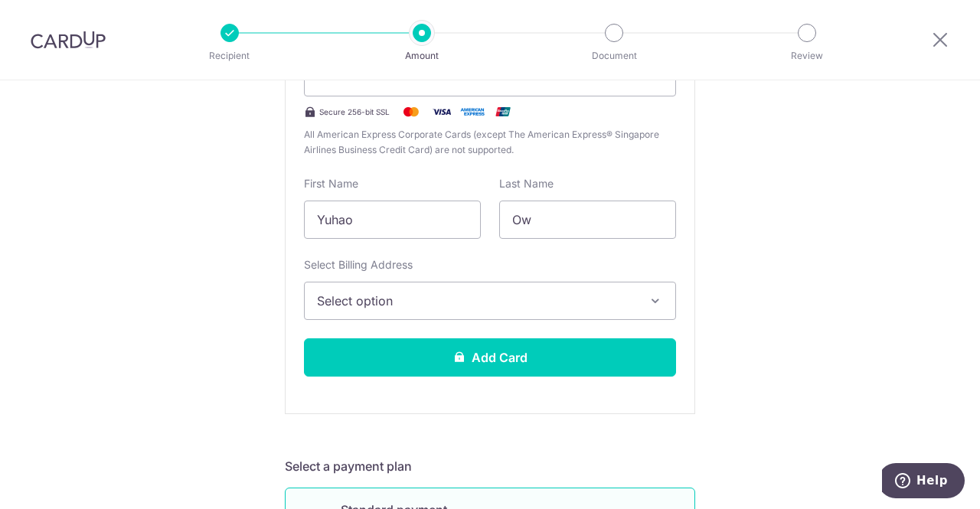  I want to click on span: All American Express Corporate Cards (except The American Express® Singapore Airlines Business Cr..., so click(490, 142).